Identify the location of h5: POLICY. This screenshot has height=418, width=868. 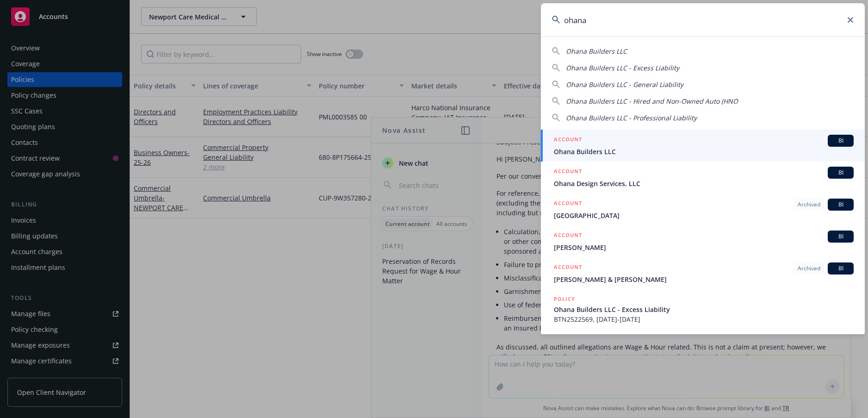
(564, 299).